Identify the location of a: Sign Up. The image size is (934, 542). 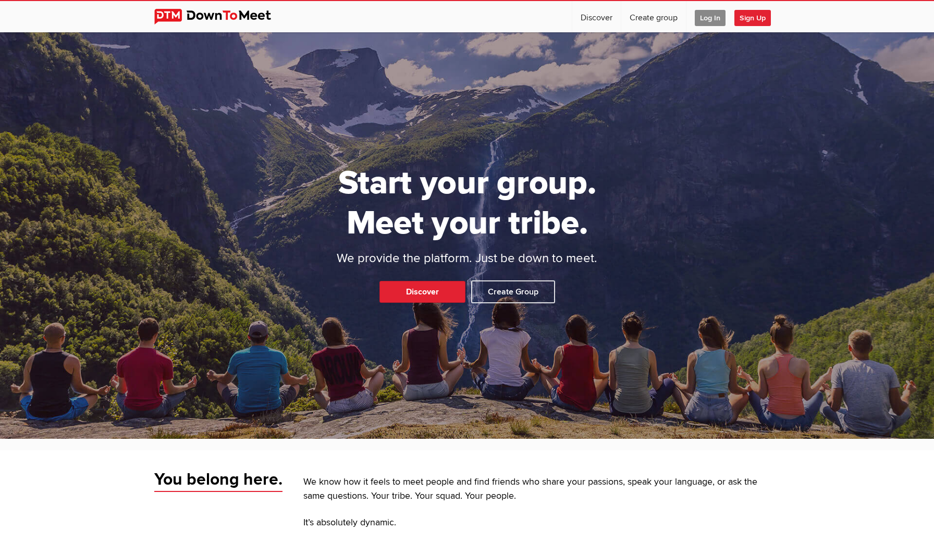
(756, 17).